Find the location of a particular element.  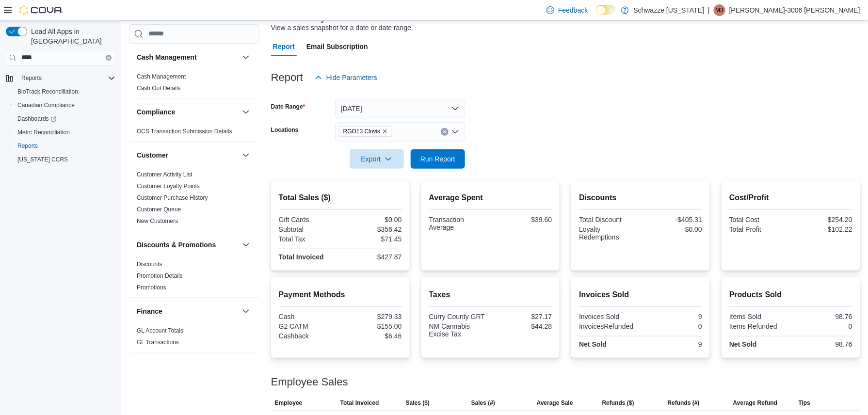

div: Customer is located at coordinates (194, 200).